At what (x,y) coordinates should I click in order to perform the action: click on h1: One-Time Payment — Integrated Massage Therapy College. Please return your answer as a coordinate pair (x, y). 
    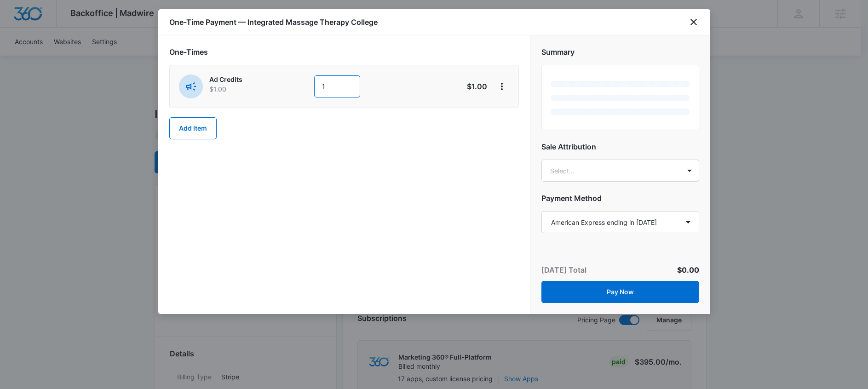
    Looking at the image, I should click on (273, 22).